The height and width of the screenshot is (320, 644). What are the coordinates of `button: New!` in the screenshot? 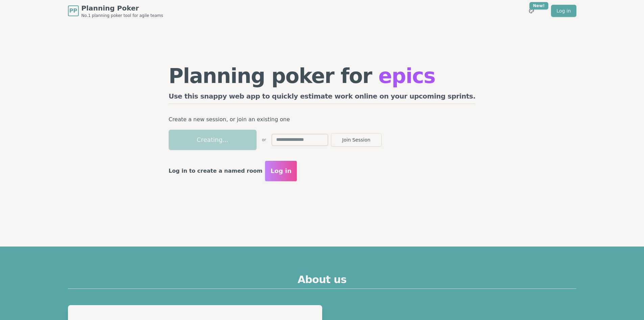 It's located at (532, 11).